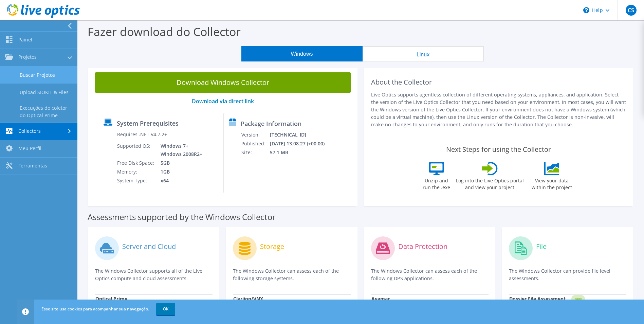  What do you see at coordinates (499, 82) in the screenshot?
I see `h2: About the Collector` at bounding box center [499, 82].